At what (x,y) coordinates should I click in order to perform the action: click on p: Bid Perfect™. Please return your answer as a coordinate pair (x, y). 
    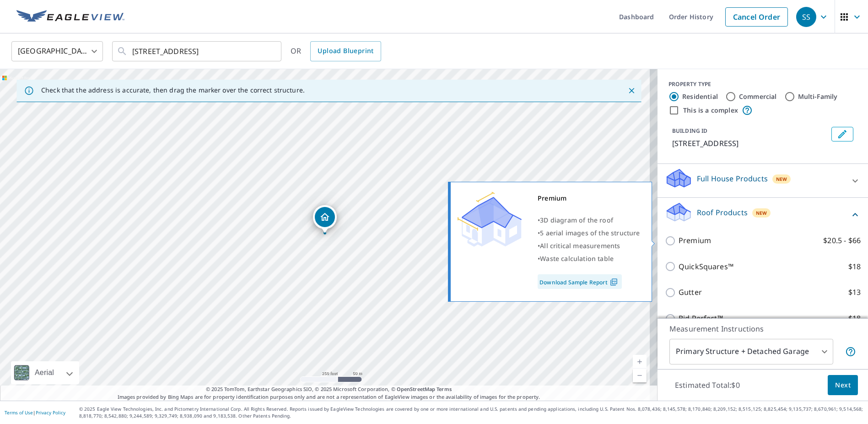
    Looking at the image, I should click on (700, 318).